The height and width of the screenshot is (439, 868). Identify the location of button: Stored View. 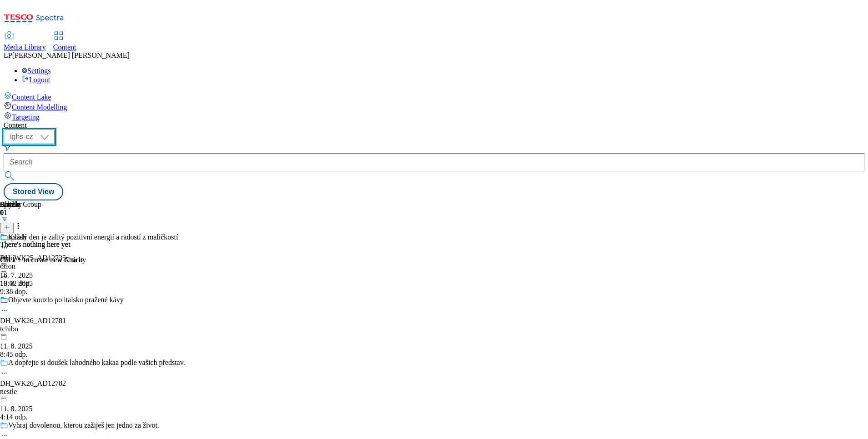
(34, 192).